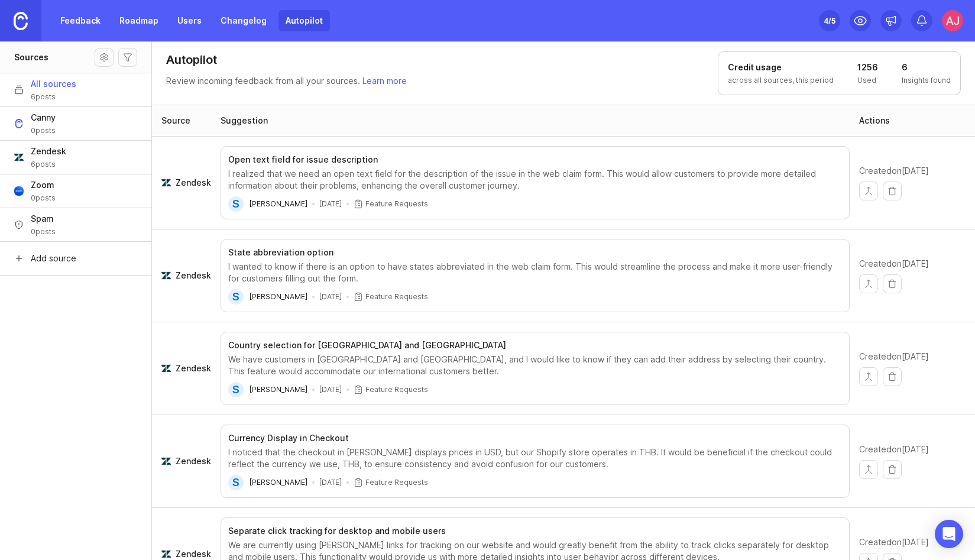  Describe the element at coordinates (926, 81) in the screenshot. I see `p: Insights found` at that location.